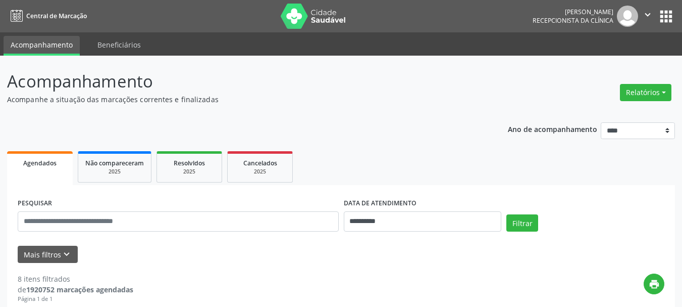 The height and width of the screenshot is (307, 682). What do you see at coordinates (67, 254) in the screenshot?
I see `i: keyboard_arrow_down` at bounding box center [67, 254].